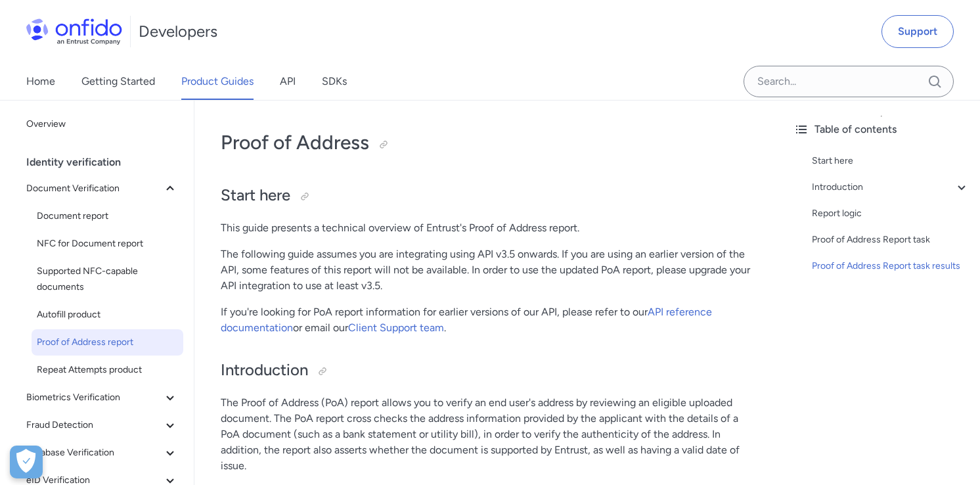  Describe the element at coordinates (335, 81) in the screenshot. I see `a: SDKs` at that location.